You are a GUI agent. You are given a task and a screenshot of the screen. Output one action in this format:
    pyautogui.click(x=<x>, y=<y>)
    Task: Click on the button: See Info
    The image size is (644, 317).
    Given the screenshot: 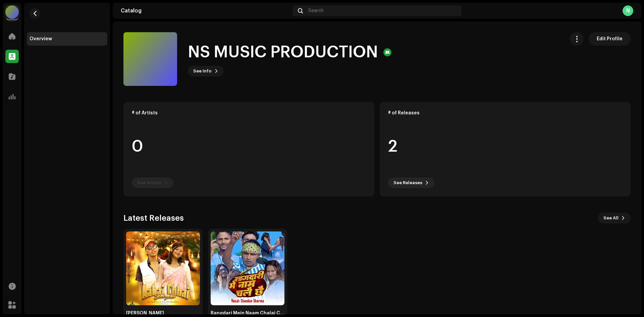 What is the action you would take?
    pyautogui.click(x=206, y=71)
    